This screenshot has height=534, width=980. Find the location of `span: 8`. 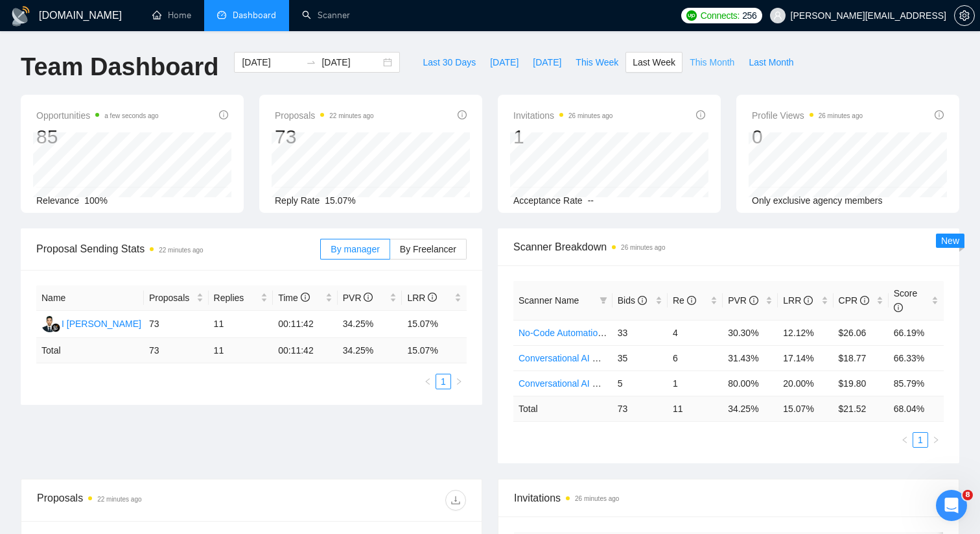

span: 8 is located at coordinates (968, 495).